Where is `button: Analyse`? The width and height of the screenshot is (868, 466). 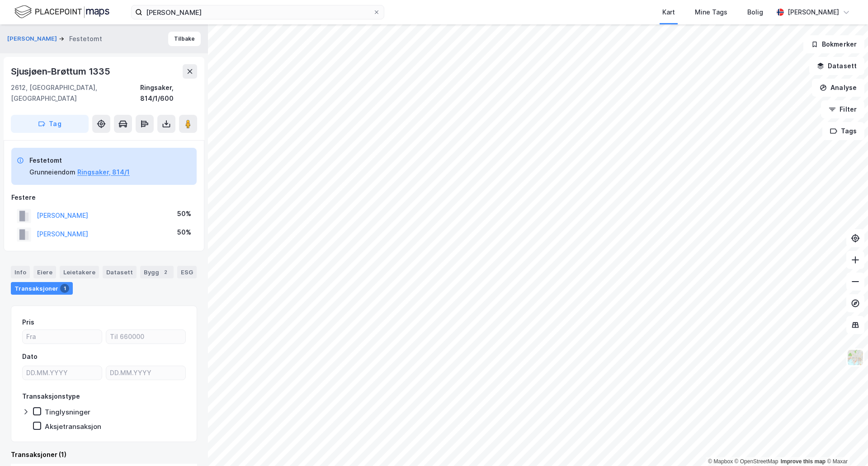
button: Analyse is located at coordinates (838, 88).